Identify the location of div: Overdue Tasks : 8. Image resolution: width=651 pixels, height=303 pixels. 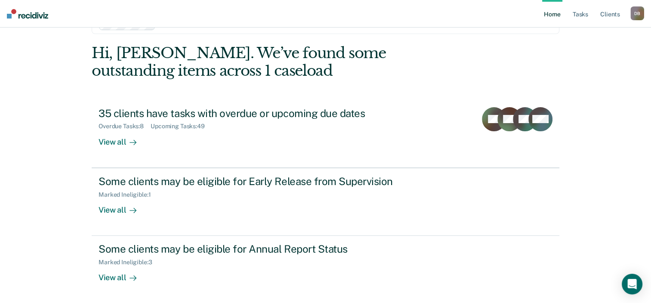
(124, 126).